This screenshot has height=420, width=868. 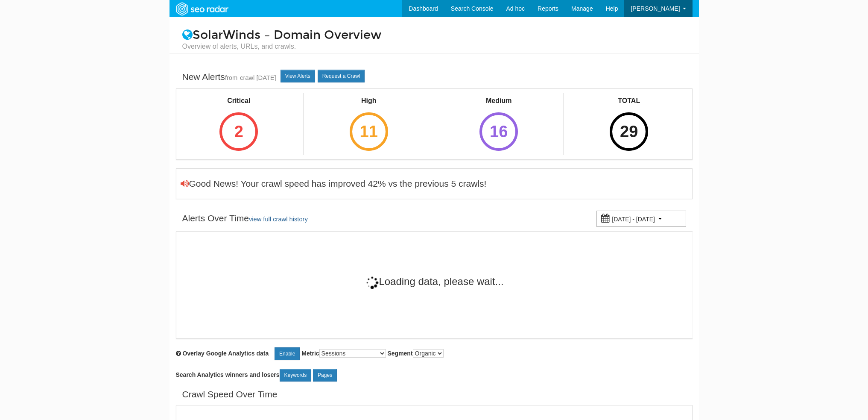 What do you see at coordinates (372, 282) in the screenshot?
I see `img: 11-4dc14fe5df68d2ae899e237faf9264d6df02605dd655368cb856cd6ce75c7573.gif` at bounding box center [372, 282].